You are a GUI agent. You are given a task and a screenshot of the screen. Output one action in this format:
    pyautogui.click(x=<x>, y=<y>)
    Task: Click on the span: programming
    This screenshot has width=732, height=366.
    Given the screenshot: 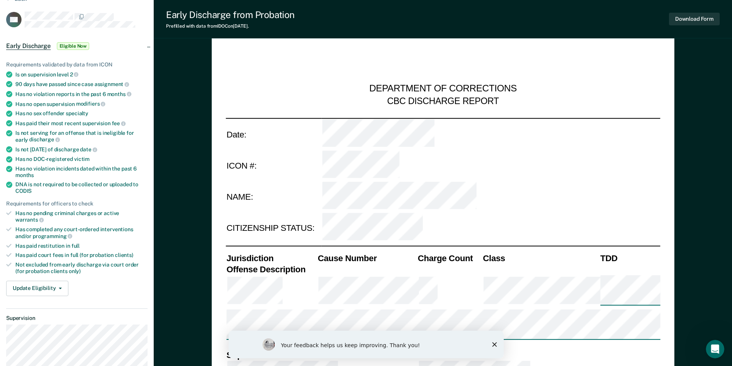 What is the action you would take?
    pyautogui.click(x=52, y=236)
    